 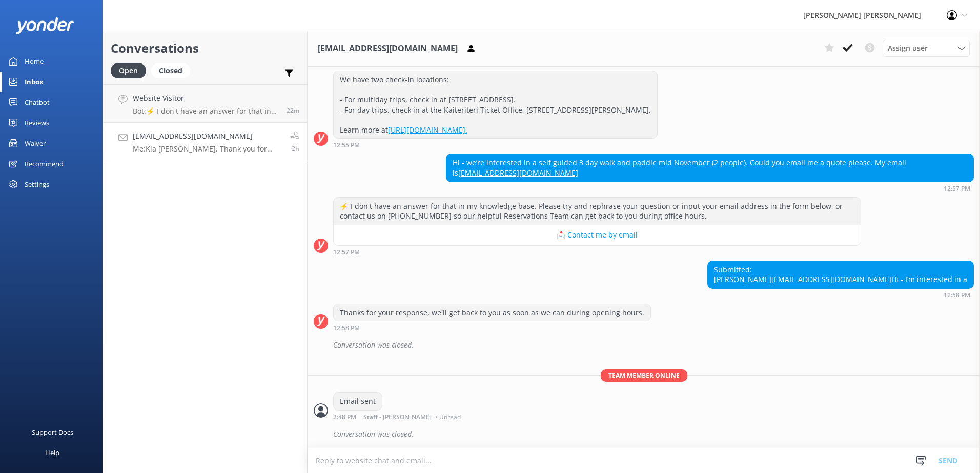 I want to click on div: Oct 09 2025 02:48pm (UTC +13:00) Pacific/Auckland, so click(x=399, y=417).